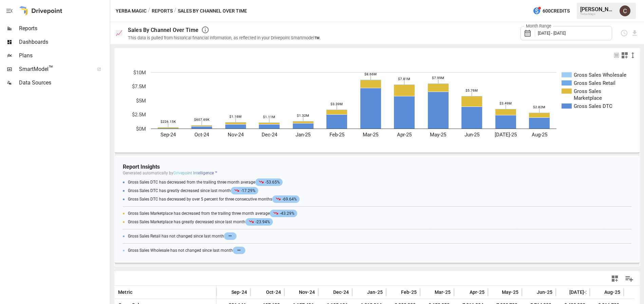  Describe the element at coordinates (510, 292) in the screenshot. I see `span: May-25` at that location.